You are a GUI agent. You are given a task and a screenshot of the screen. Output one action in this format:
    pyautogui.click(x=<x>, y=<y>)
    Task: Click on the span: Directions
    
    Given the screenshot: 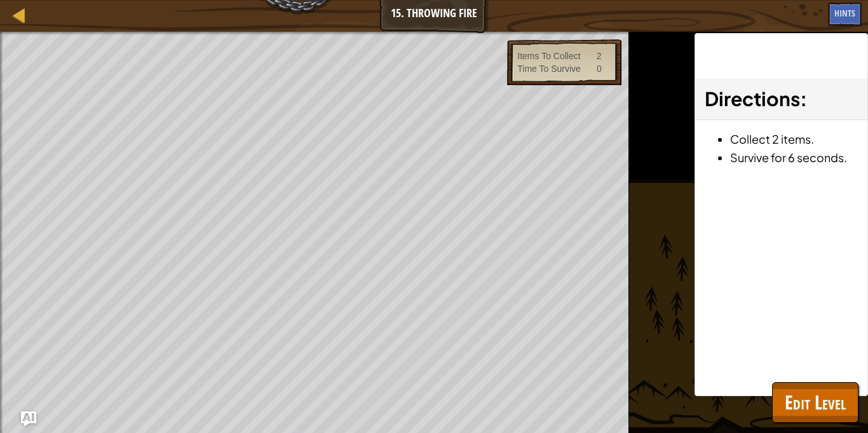 What is the action you would take?
    pyautogui.click(x=752, y=98)
    